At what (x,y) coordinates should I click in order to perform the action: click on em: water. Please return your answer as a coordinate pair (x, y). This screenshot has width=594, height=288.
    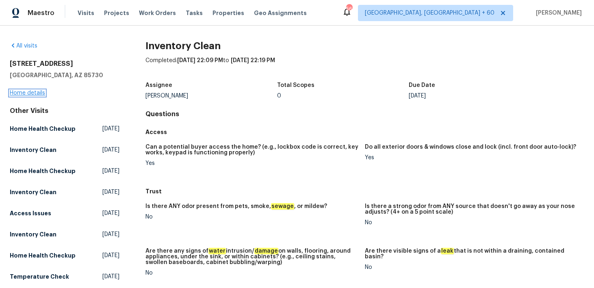
    Looking at the image, I should click on (217, 251).